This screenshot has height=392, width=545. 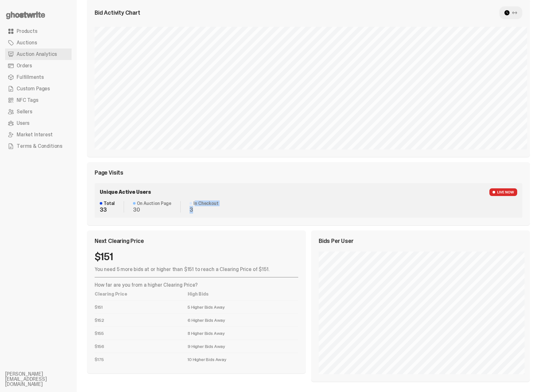 I want to click on span: Market Interest, so click(x=34, y=134).